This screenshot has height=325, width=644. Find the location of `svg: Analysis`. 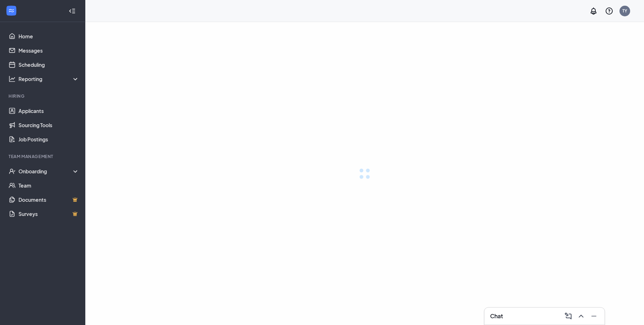

svg: Analysis is located at coordinates (12, 79).